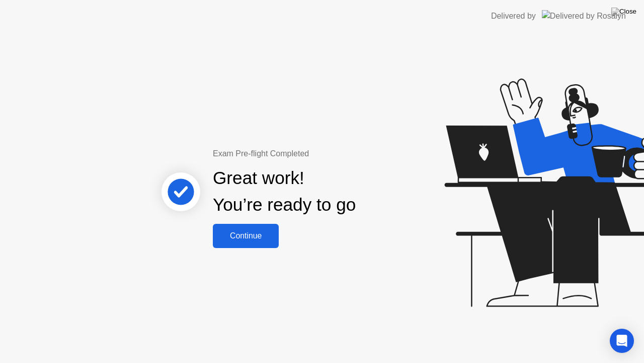 The image size is (644, 363). What do you see at coordinates (316, 154) in the screenshot?
I see `div: Exam Pre-flight Completed` at bounding box center [316, 154].